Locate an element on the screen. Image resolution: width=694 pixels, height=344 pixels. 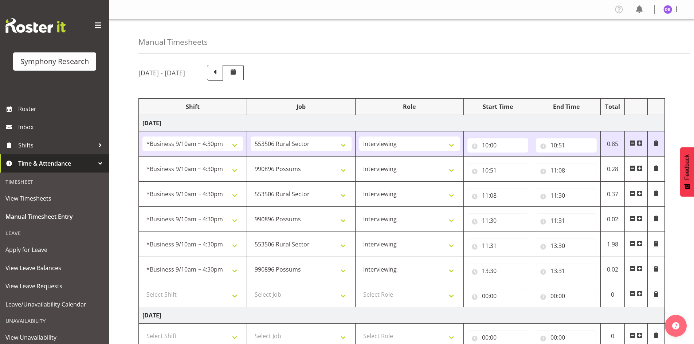
img: dawn-belshaw1857.jpg is located at coordinates (668, 9).